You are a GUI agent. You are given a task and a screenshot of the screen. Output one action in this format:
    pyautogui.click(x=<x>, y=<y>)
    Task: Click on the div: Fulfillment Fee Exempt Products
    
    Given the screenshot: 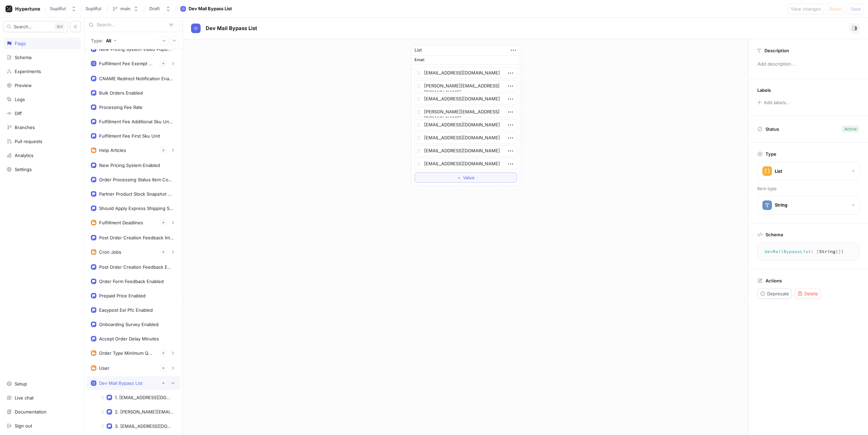 What is the action you would take?
    pyautogui.click(x=127, y=63)
    